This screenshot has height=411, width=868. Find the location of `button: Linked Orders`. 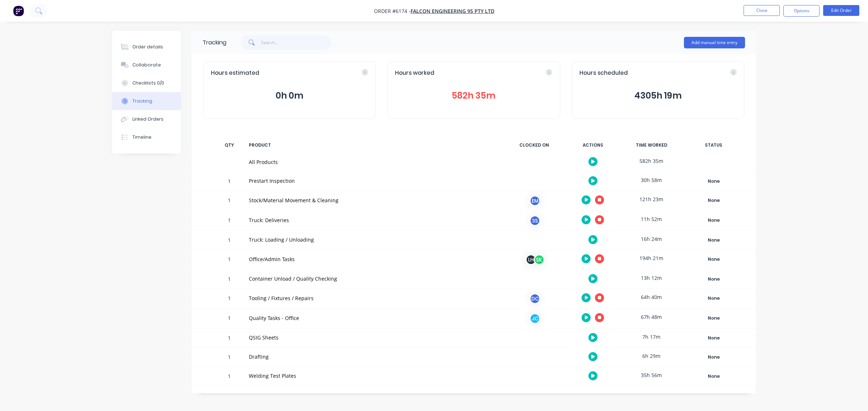

button: Linked Orders is located at coordinates (146, 120).